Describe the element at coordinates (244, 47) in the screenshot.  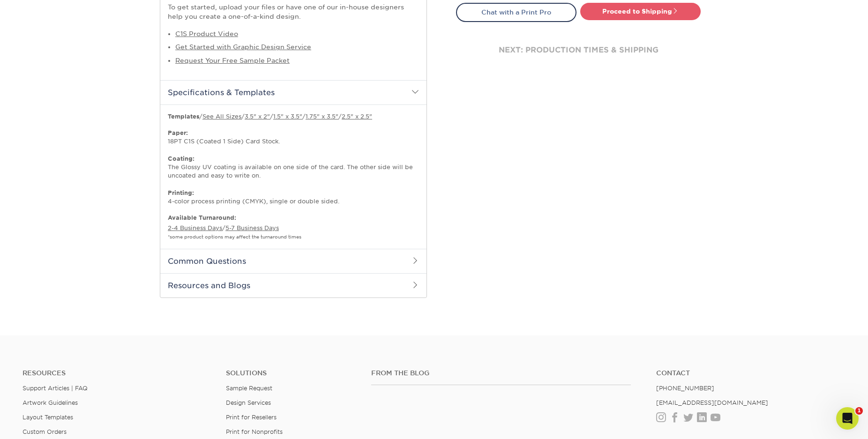
I see `a: Get Started with Graphic Design Service` at that location.